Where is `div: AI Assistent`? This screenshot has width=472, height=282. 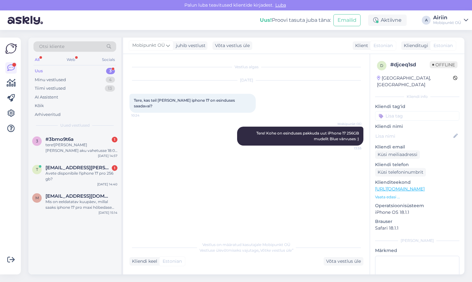 div: AI Assistent is located at coordinates (46, 97).